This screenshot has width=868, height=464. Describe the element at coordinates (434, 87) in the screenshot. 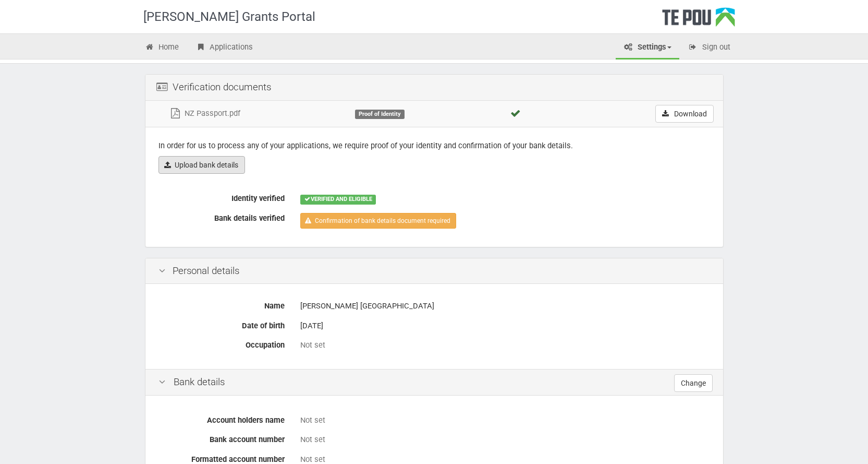

I see `div: Verification documents` at that location.